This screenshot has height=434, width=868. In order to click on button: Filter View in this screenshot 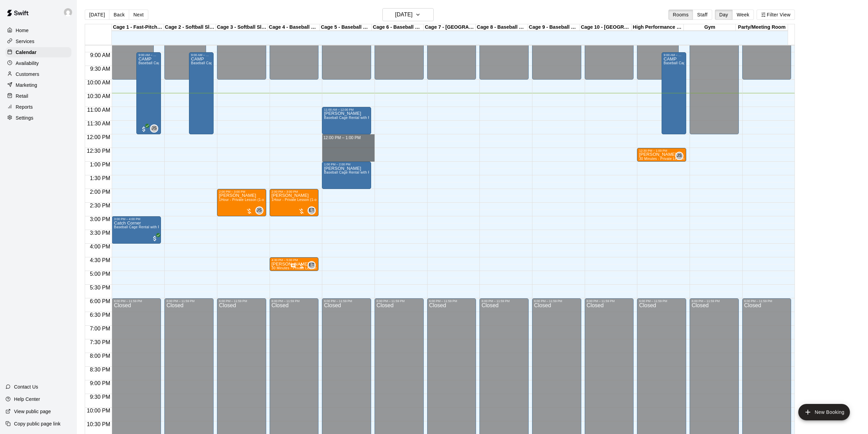, I will do `click(775, 14)`.